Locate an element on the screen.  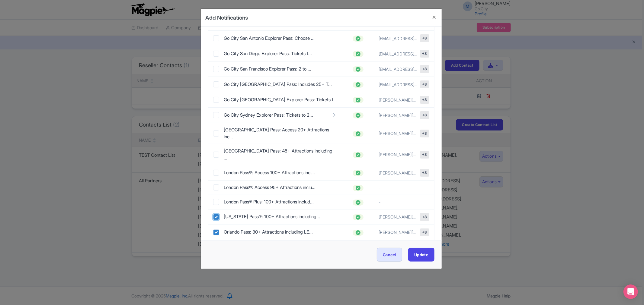
div: Open Intercom Messenger is located at coordinates (631, 292).